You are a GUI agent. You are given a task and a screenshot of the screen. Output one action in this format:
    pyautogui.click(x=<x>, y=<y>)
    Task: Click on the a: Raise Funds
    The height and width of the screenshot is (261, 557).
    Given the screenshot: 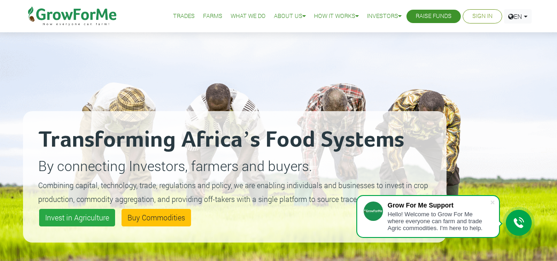 What is the action you would take?
    pyautogui.click(x=434, y=16)
    